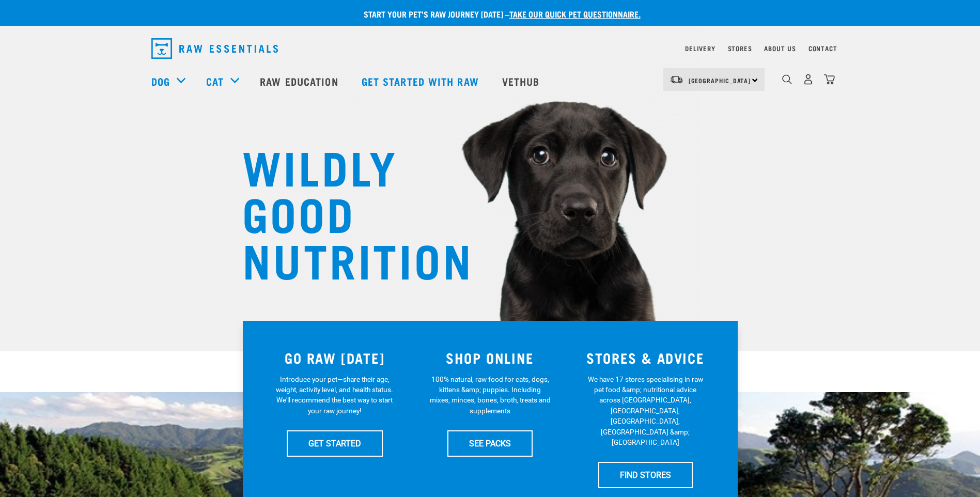 Image resolution: width=980 pixels, height=497 pixels. What do you see at coordinates (575, 14) in the screenshot?
I see `a: take our quick pet questionnaire.` at bounding box center [575, 14].